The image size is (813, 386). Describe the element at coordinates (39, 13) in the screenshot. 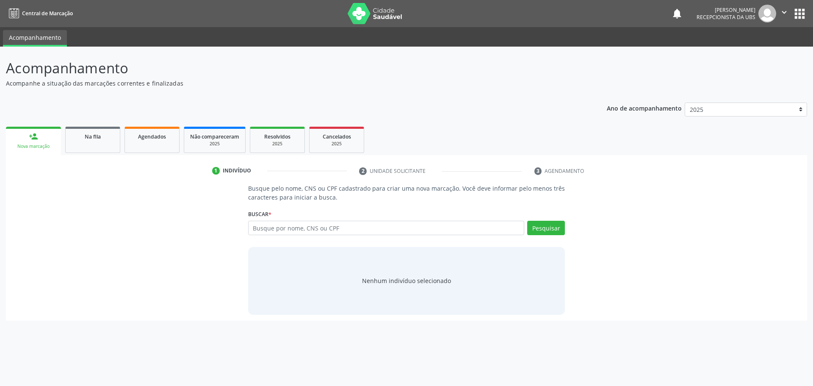

I see `a: Central de Marcação` at that location.